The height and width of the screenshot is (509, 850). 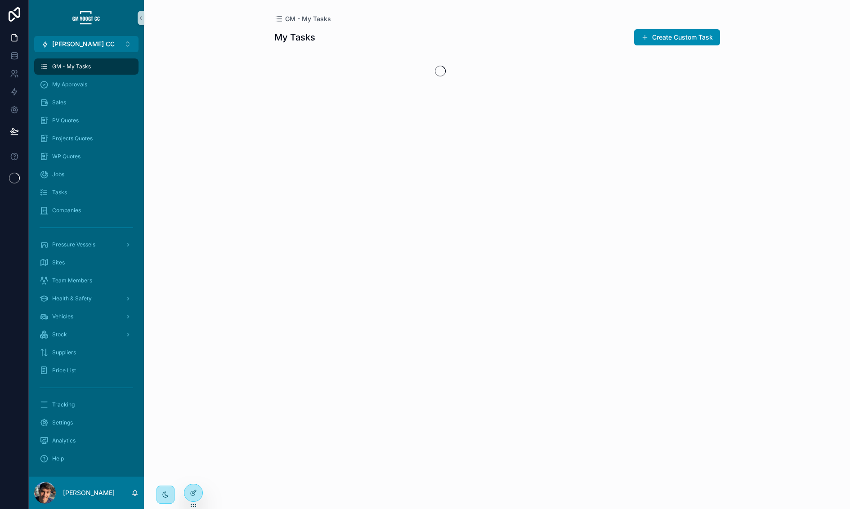 I want to click on span: Tracking, so click(x=63, y=405).